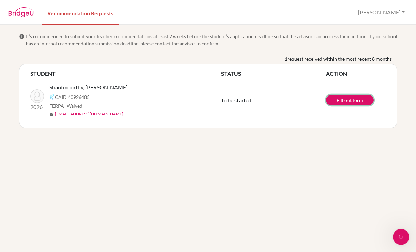  Describe the element at coordinates (52, 97) in the screenshot. I see `img: Common App logo` at that location.